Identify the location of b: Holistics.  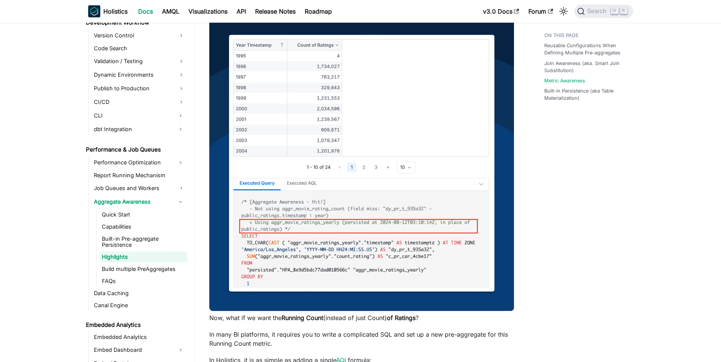
(115, 11).